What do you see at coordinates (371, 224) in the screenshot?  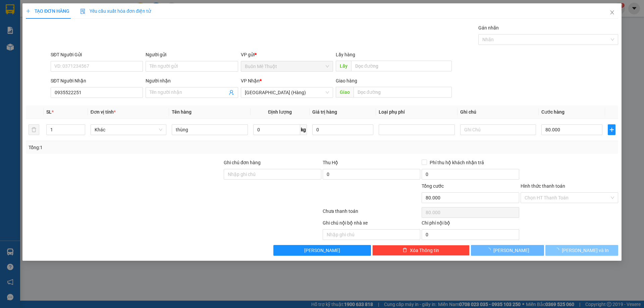 I see `div: Ghi chú nội bộ nhà xe` at bounding box center [371, 224].